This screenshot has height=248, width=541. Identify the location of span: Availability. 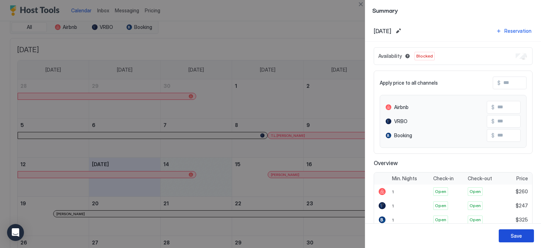
(390, 56).